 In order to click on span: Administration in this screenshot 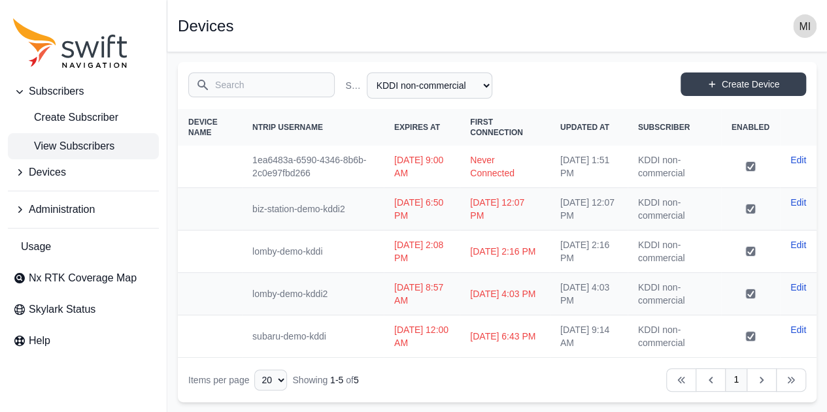, I will do `click(61, 210)`.